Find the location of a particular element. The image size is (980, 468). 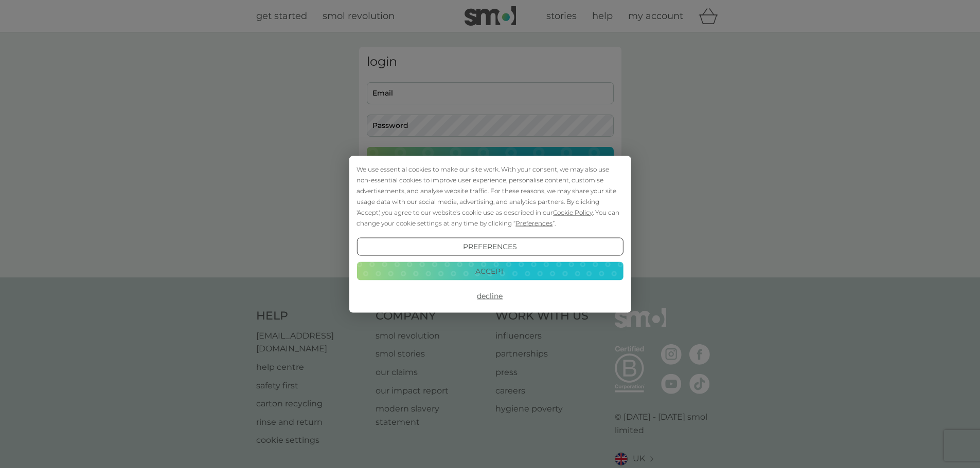

span: Cookie Policy is located at coordinates (572, 212).